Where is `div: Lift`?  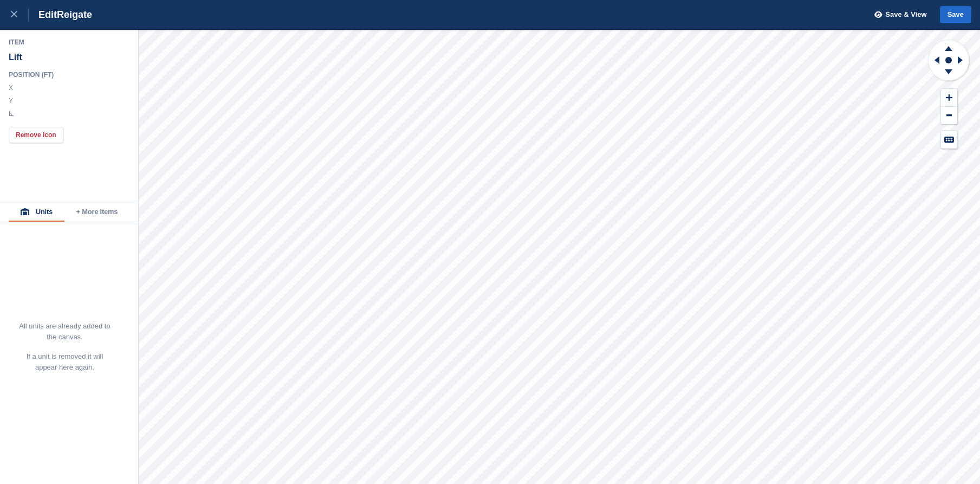
div: Lift is located at coordinates (70, 58).